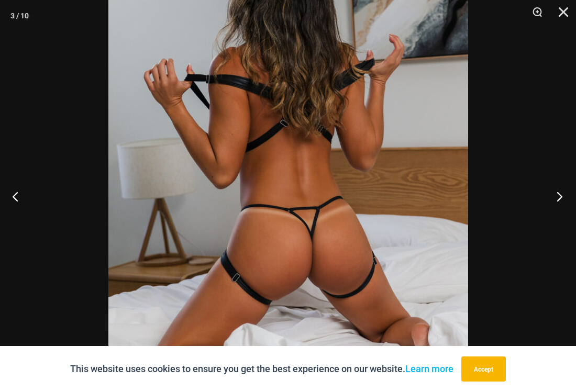  What do you see at coordinates (430, 368) in the screenshot?
I see `a: Learn more` at bounding box center [430, 368].